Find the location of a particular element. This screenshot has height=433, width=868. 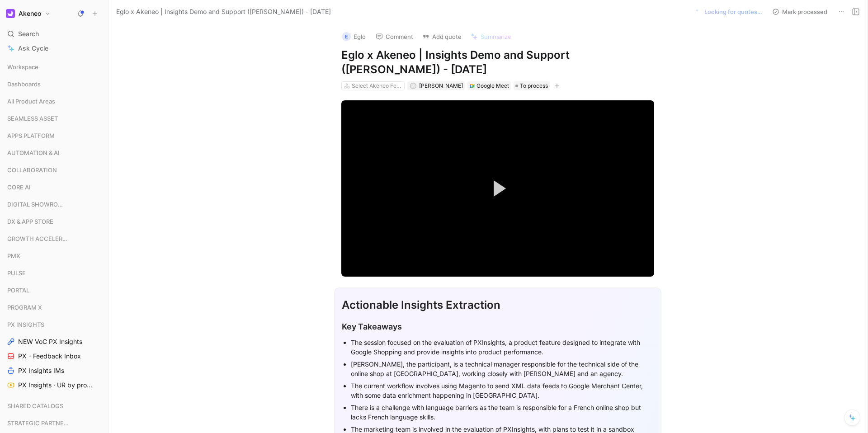

span: CORE AI is located at coordinates (19, 187).